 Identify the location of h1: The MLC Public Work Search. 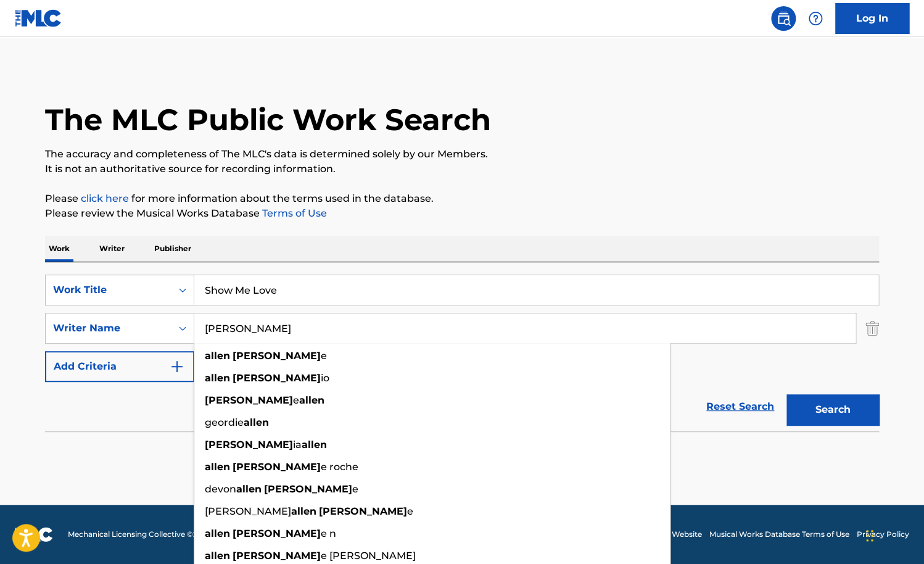
(268, 120).